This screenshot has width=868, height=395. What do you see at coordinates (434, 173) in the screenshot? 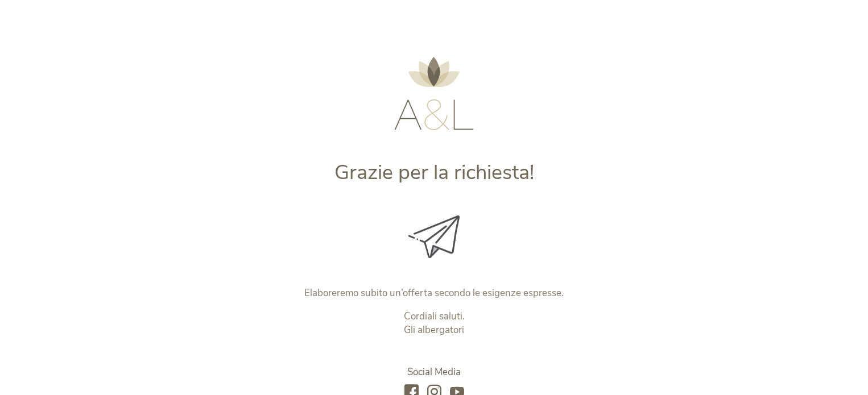
I see `span: Grazie per la richiesta!` at bounding box center [434, 173].